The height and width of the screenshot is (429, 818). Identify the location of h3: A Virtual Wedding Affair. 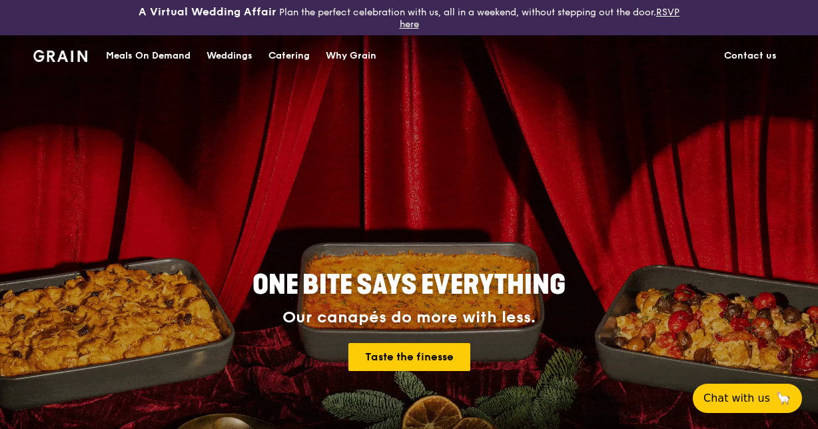
(207, 12).